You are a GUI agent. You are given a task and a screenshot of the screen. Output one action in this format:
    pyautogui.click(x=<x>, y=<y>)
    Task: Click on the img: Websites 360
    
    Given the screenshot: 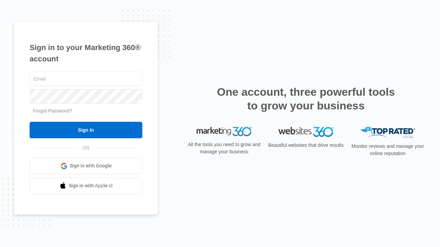 What is the action you would take?
    pyautogui.click(x=306, y=132)
    